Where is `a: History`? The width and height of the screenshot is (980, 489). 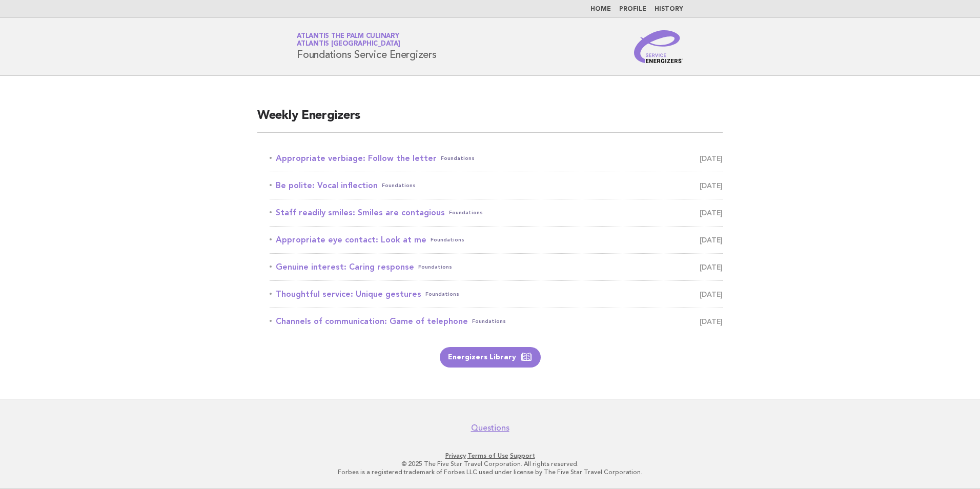 a: History is located at coordinates (669, 9).